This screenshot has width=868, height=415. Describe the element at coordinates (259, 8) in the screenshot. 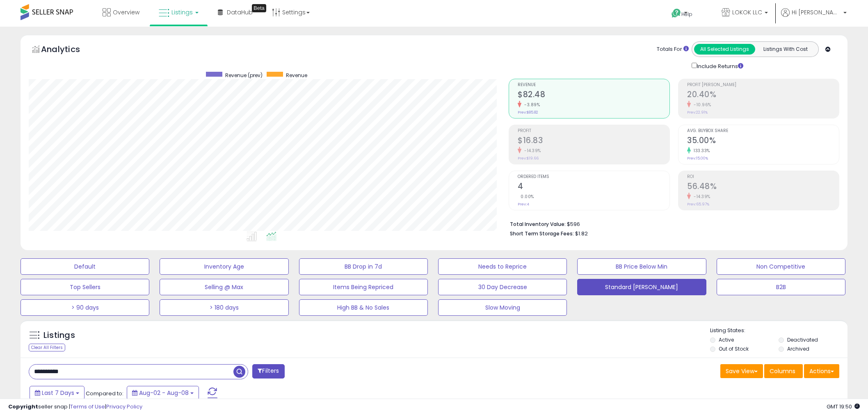

I see `div: Tooltip anchor` at that location.